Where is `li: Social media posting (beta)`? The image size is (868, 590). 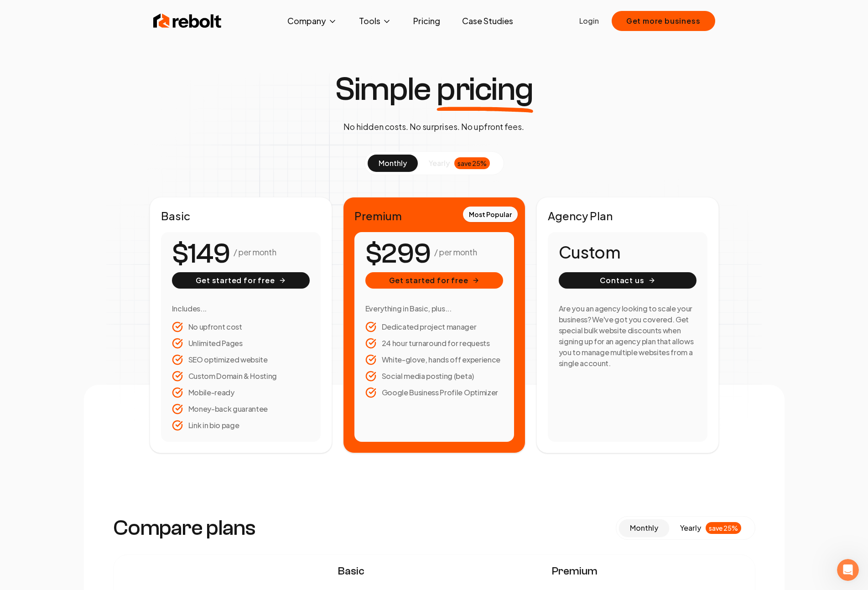 li: Social media posting (beta) is located at coordinates (434, 376).